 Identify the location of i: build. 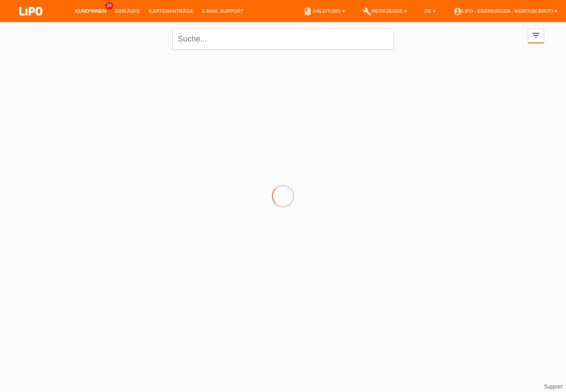
(367, 12).